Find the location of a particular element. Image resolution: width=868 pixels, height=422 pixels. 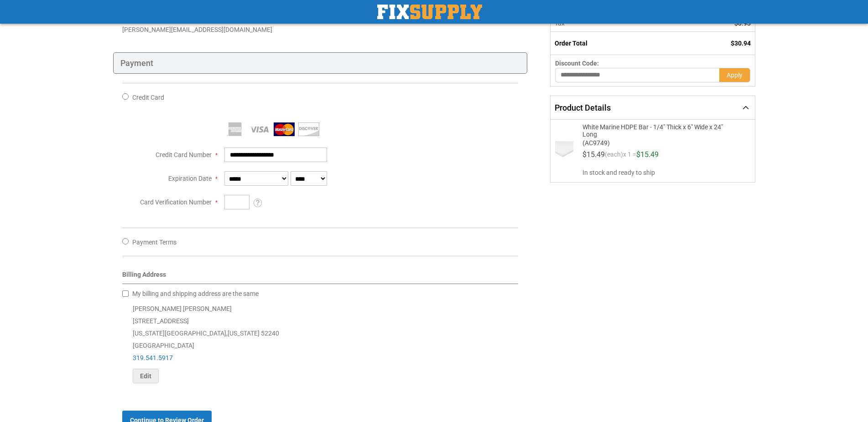

span: Expiration Date is located at coordinates (190, 178).